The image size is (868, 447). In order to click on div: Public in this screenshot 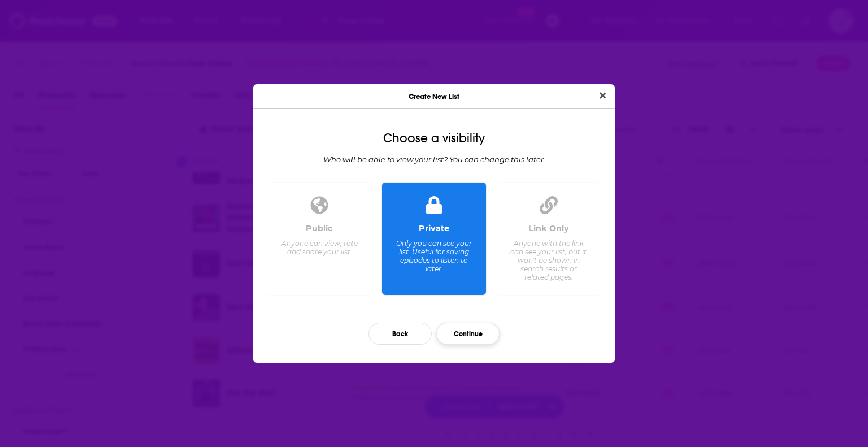, I will do `click(319, 228)`.